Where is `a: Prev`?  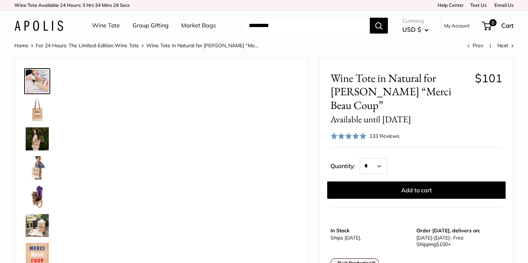 a: Prev is located at coordinates (475, 46).